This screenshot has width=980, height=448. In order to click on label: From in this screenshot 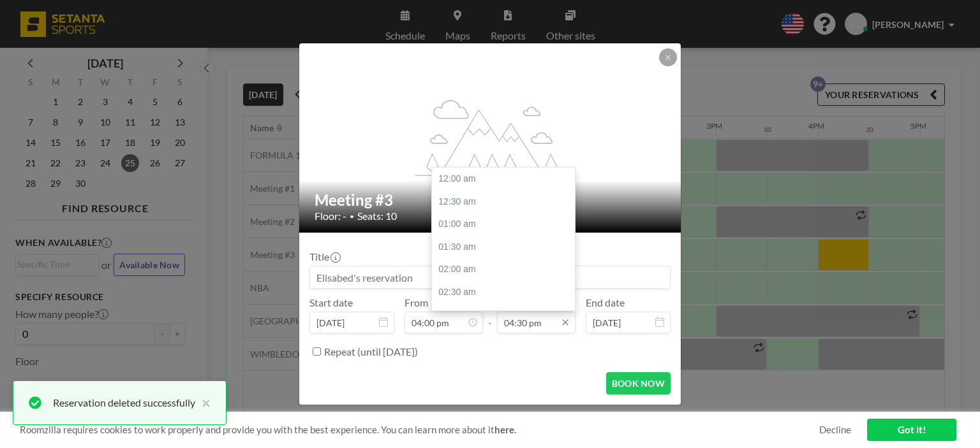, I will do `click(416, 303)`.